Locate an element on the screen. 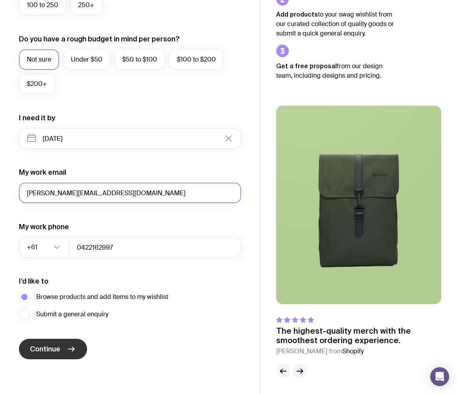  button: Continue is located at coordinates (53, 349).